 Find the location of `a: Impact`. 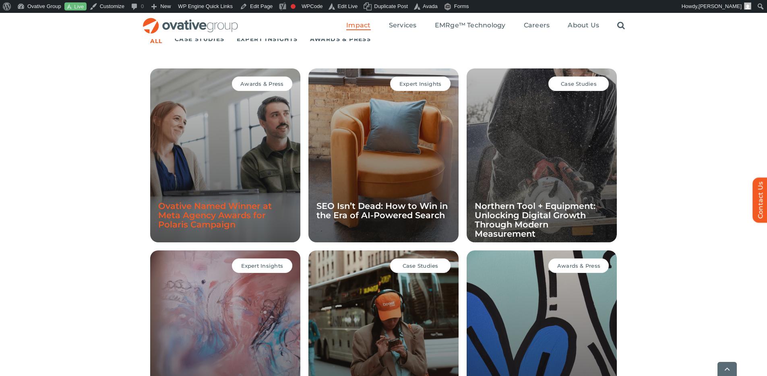

a: Impact is located at coordinates (359, 26).